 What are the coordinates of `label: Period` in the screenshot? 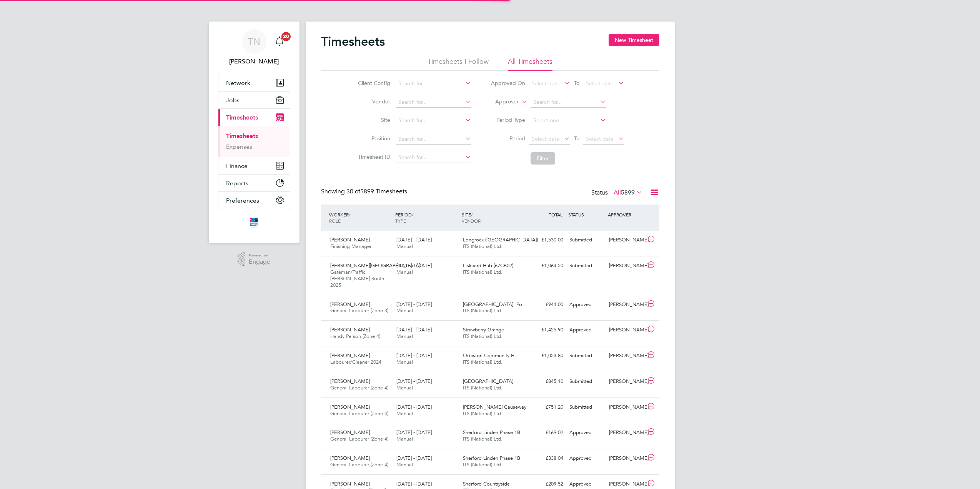 It's located at (507, 138).